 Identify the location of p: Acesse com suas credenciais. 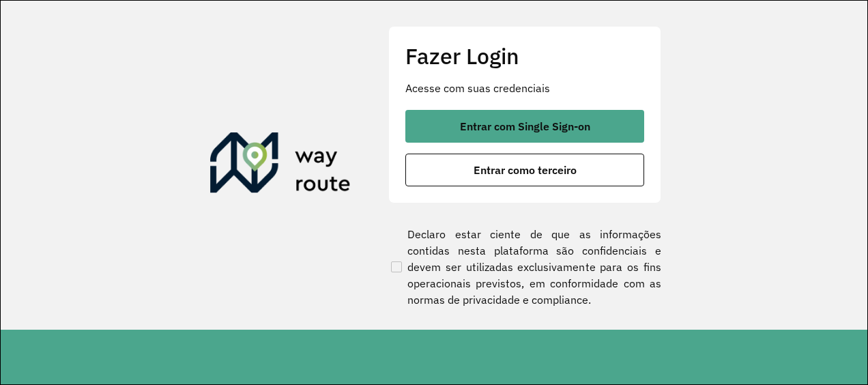
(525, 88).